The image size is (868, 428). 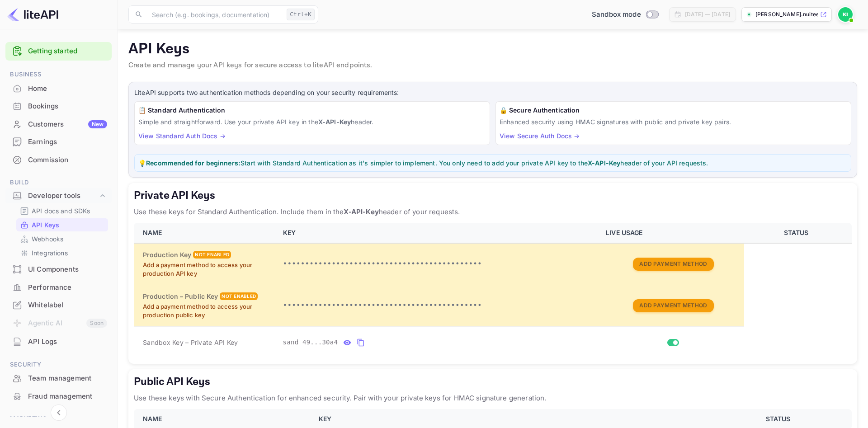 What do you see at coordinates (58, 141) in the screenshot?
I see `a: Earnings` at bounding box center [58, 141].